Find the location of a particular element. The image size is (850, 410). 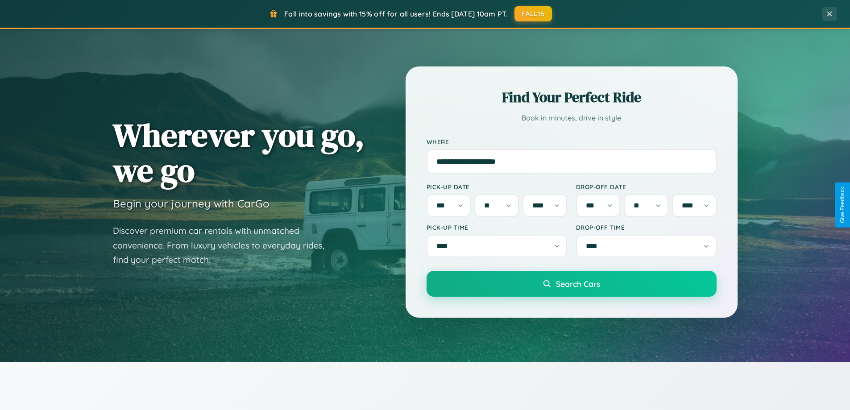

h1: Wherever you go, we go is located at coordinates (239, 153).